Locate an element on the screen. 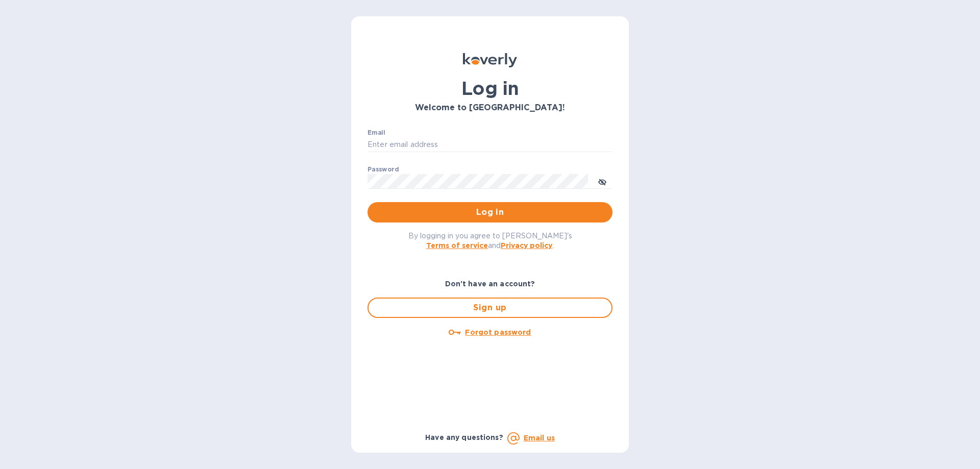  b: Don't have an account? is located at coordinates (490, 284).